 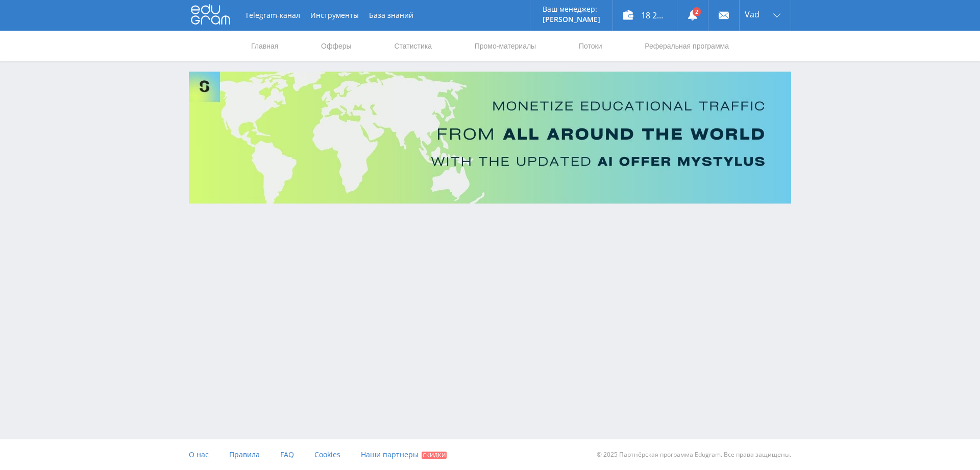 What do you see at coordinates (413, 46) in the screenshot?
I see `a: Статистика` at bounding box center [413, 46].